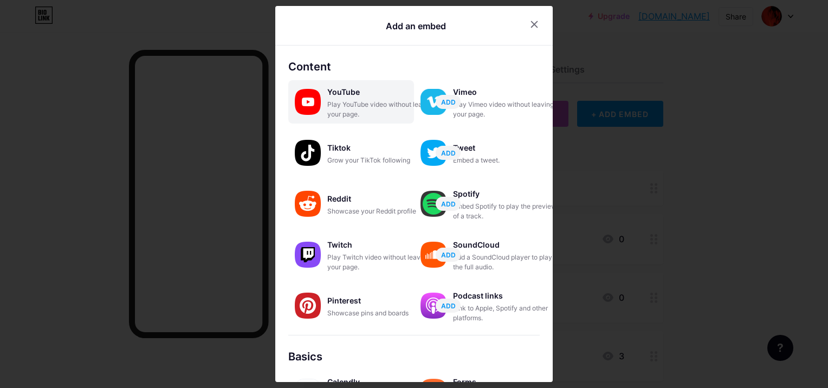 The image size is (828, 388). I want to click on div: Play Vimeo video without leaving your page., so click(507, 109).